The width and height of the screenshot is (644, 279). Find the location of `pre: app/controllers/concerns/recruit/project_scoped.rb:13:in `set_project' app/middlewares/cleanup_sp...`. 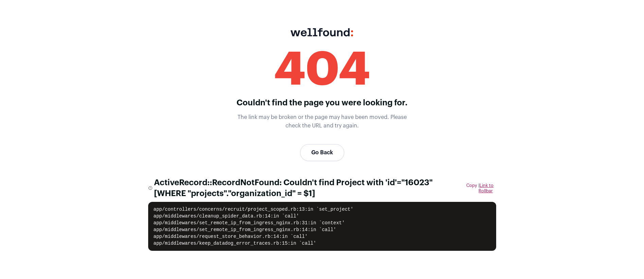

pre: app/controllers/concerns/recruit/project_scoped.rb:13:in `set_project' app/middlewares/cleanup_sp... is located at coordinates (322, 227).